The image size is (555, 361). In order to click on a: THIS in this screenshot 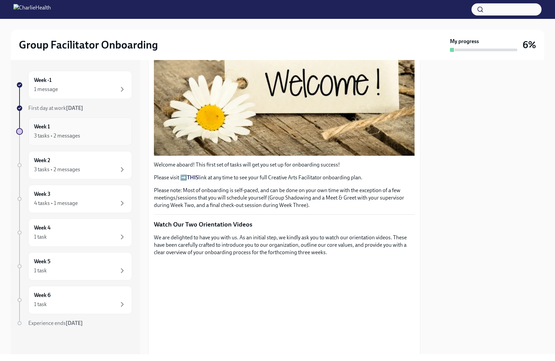, I will do `click(193, 177)`.